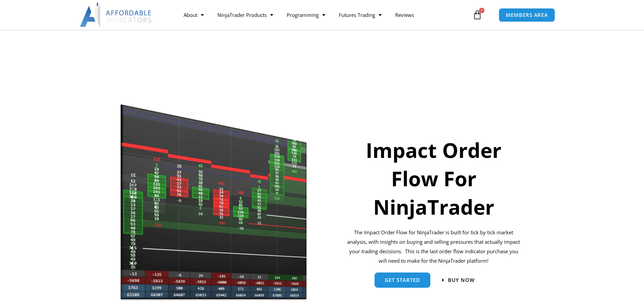 The image size is (644, 308). I want to click on a: NinjaTrader Products, so click(245, 15).